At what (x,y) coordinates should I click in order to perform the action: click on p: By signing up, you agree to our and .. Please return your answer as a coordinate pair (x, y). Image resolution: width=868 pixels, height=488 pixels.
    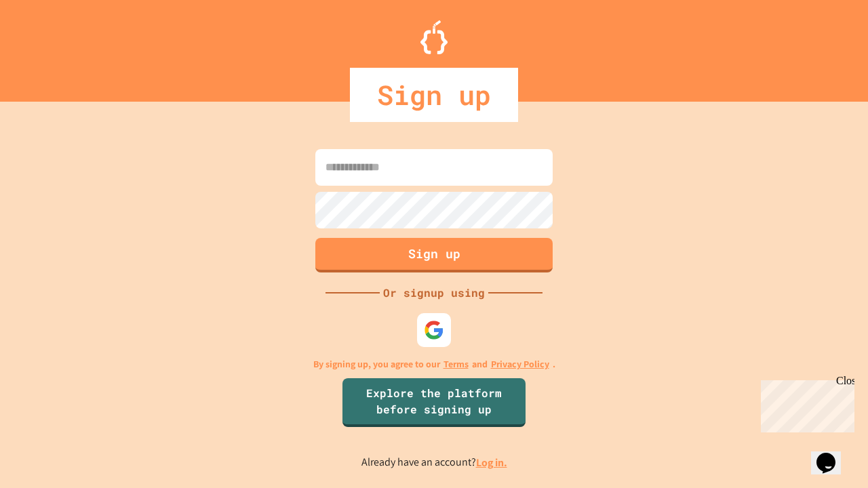
    Looking at the image, I should click on (434, 364).